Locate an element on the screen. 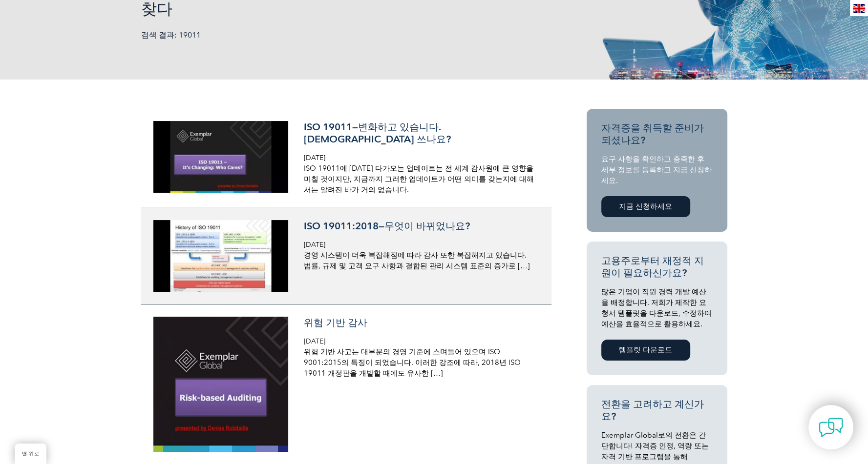 This screenshot has width=868, height=464. font: 고용주로부터 재정적 지원이 필요하신가요? is located at coordinates (653, 266).